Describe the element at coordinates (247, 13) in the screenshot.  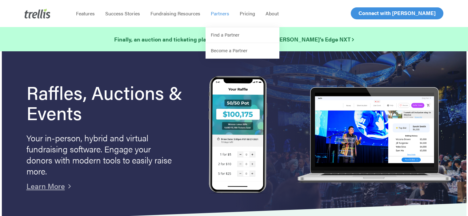
I see `span: Pricing` at that location.